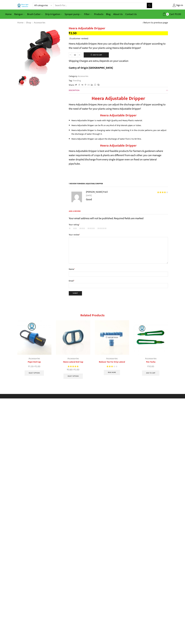  What do you see at coordinates (118, 281) in the screenshot?
I see `label: Email` at bounding box center [118, 281].